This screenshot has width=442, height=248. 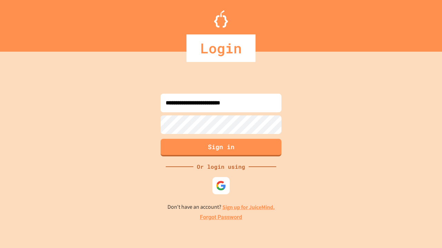 What do you see at coordinates (221, 148) in the screenshot?
I see `button: Sign in` at bounding box center [221, 148].